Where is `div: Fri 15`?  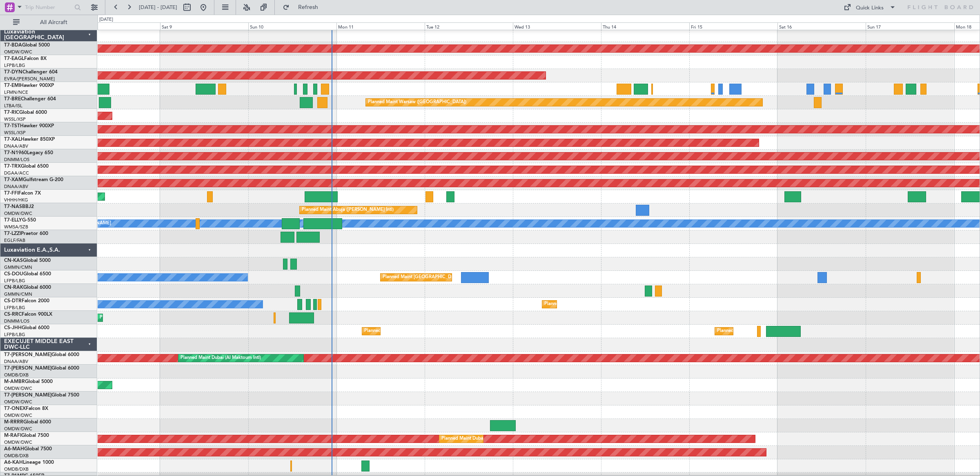 div: Fri 15 is located at coordinates (733, 26).